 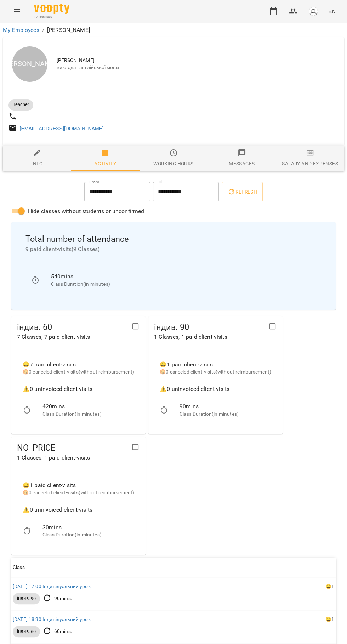 What do you see at coordinates (63, 598) in the screenshot?
I see `lable: 90 mins.` at bounding box center [63, 598].